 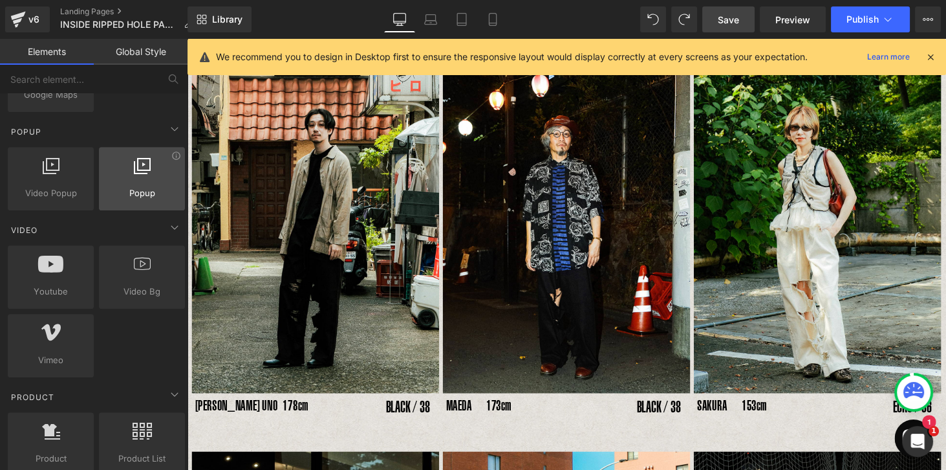 I want to click on span: Youtube, so click(x=50, y=291).